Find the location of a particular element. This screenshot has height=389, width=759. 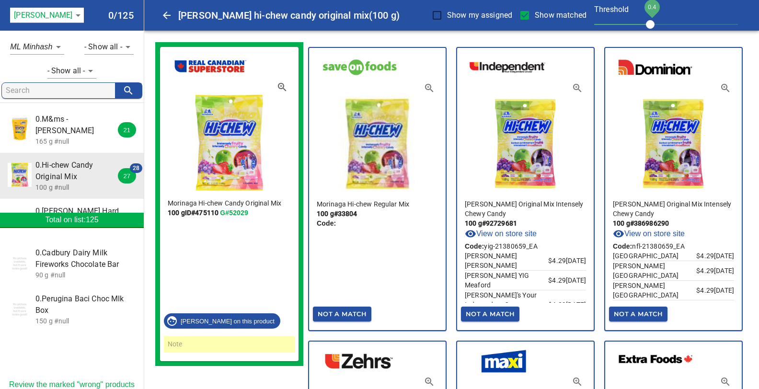

input: Note is located at coordinates (229, 344).